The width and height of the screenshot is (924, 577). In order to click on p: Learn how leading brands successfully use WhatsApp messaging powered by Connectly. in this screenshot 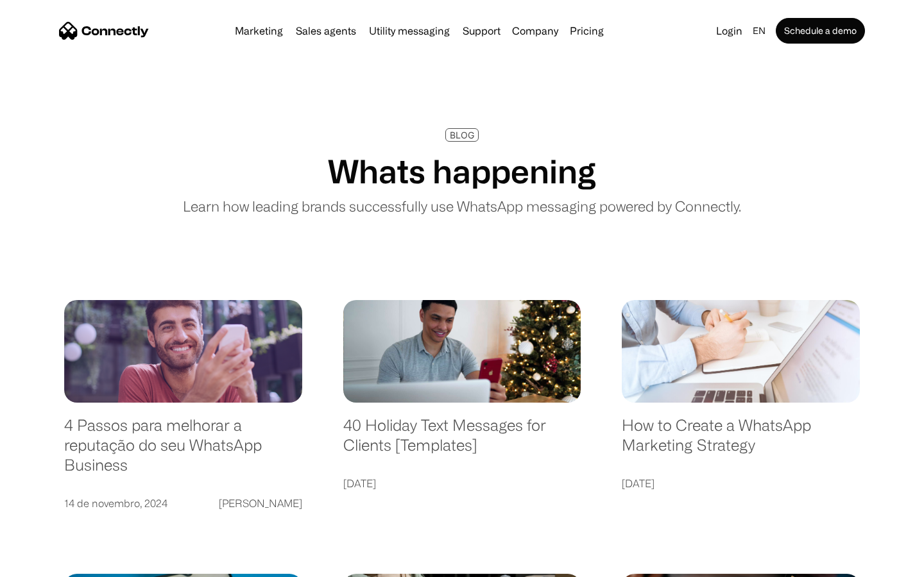, I will do `click(462, 205)`.